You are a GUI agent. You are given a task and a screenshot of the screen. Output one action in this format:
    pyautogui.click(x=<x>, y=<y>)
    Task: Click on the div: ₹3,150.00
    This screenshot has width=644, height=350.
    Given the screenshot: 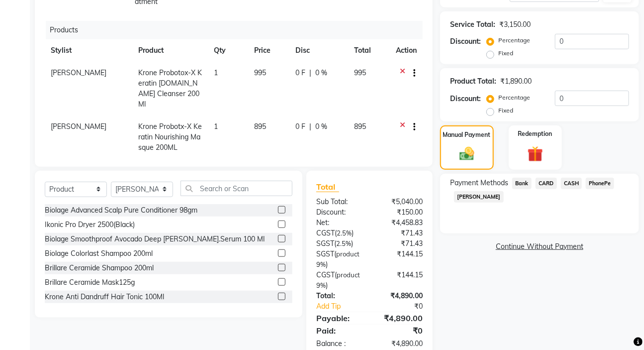 What is the action you would take?
    pyautogui.click(x=515, y=24)
    